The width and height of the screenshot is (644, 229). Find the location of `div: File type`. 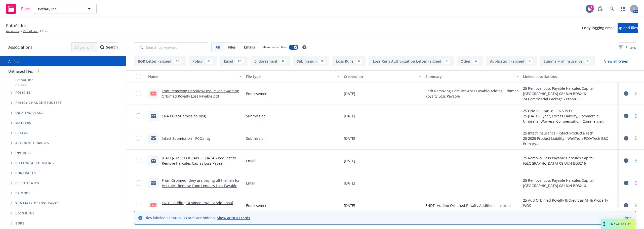

div: File type is located at coordinates (290, 77).